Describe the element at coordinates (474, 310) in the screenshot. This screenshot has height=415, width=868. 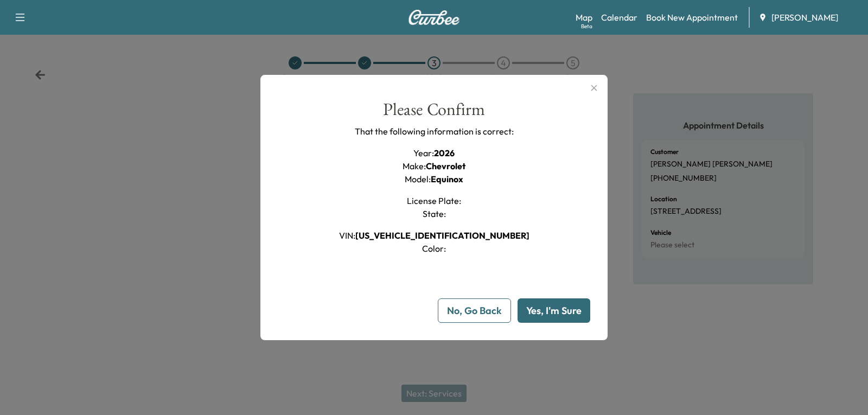
I see `button: No, Go Back` at that location.